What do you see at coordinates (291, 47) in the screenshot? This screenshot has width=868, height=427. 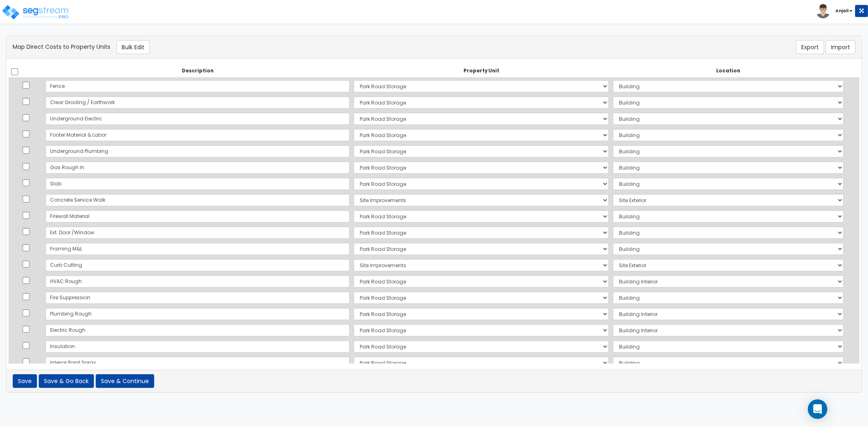 I see `div: Map Direct Costs to Property Units` at bounding box center [291, 47].